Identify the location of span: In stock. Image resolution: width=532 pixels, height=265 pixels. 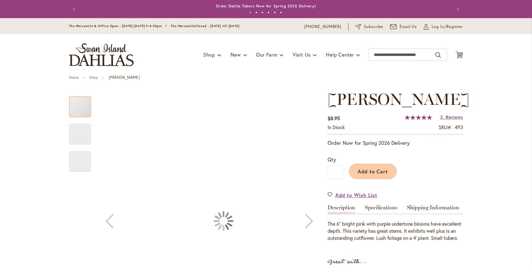
(336, 127).